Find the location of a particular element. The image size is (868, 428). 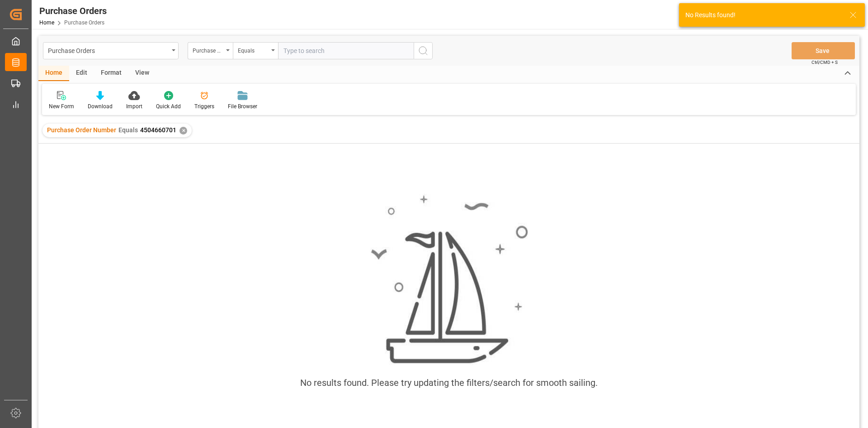

span: Equals is located at coordinates (128, 130).